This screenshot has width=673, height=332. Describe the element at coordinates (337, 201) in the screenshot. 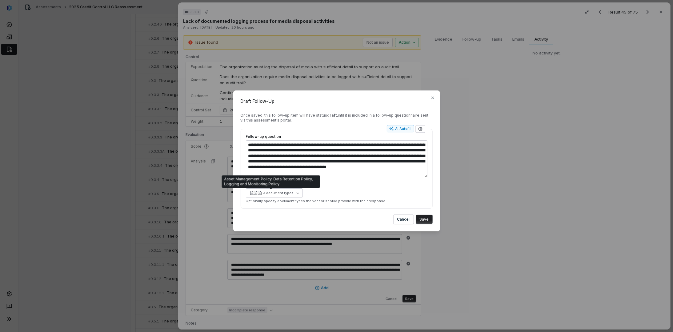

I see `p: Optionally specify document types the vendor should provide with their response` at that location.